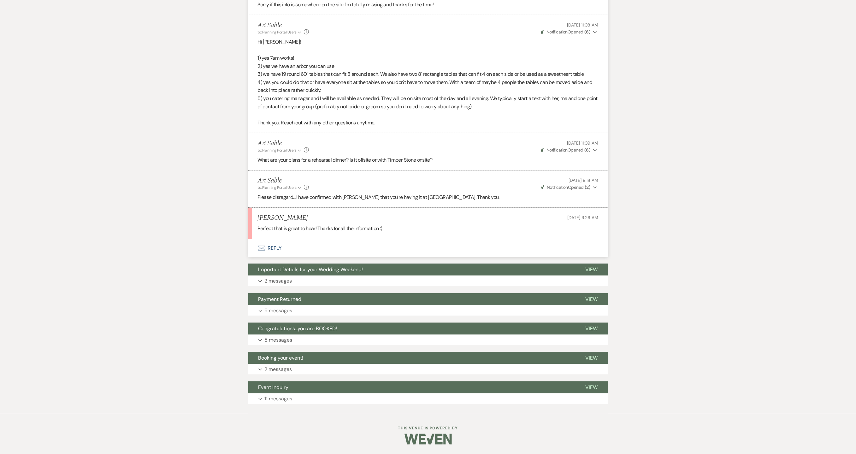 This screenshot has height=454, width=856. What do you see at coordinates (428, 102) in the screenshot?
I see `p: 5) you catering manager and I will be available as needed. They will be on site most of the day a...` at bounding box center [428, 102].